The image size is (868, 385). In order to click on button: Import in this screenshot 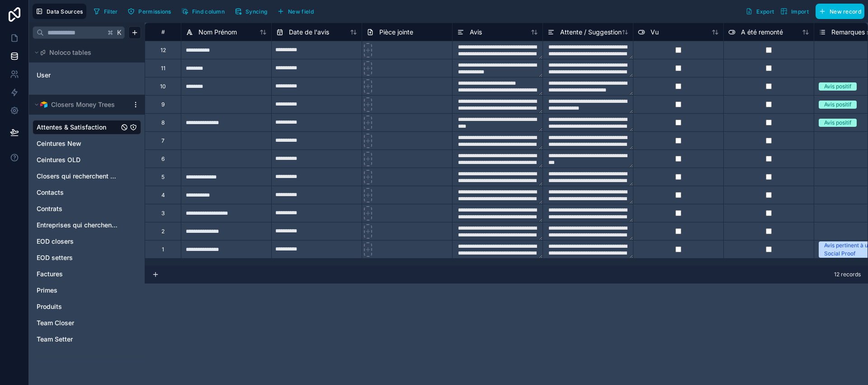, I will do `click(795, 11)`.